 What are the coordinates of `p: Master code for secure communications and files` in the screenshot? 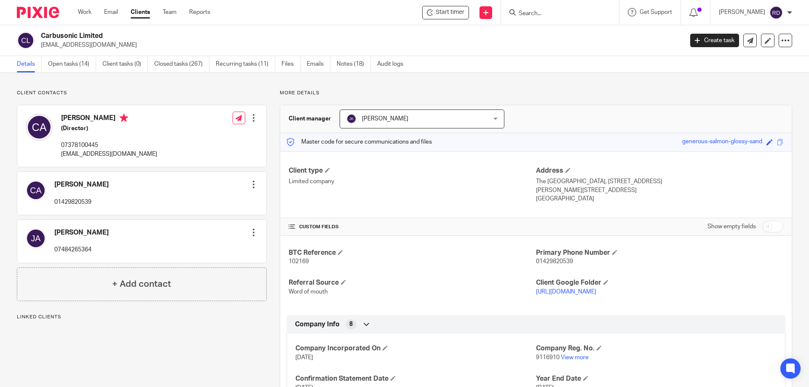 It's located at (359, 142).